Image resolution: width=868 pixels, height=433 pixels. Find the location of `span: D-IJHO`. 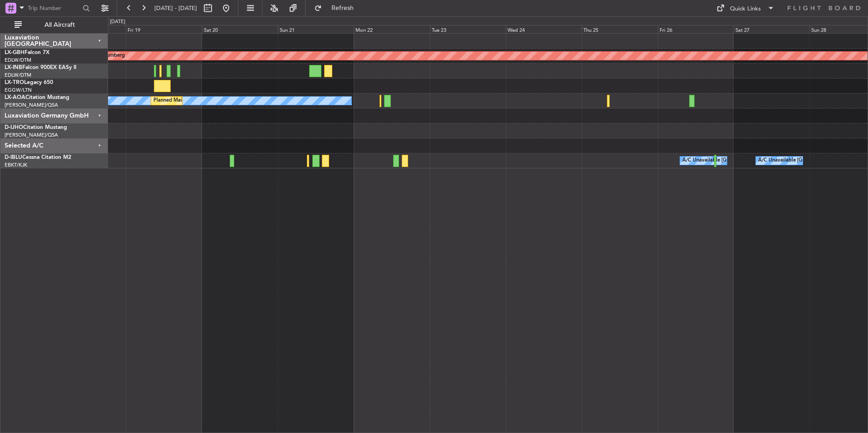

span: D-IJHO is located at coordinates (13, 128).